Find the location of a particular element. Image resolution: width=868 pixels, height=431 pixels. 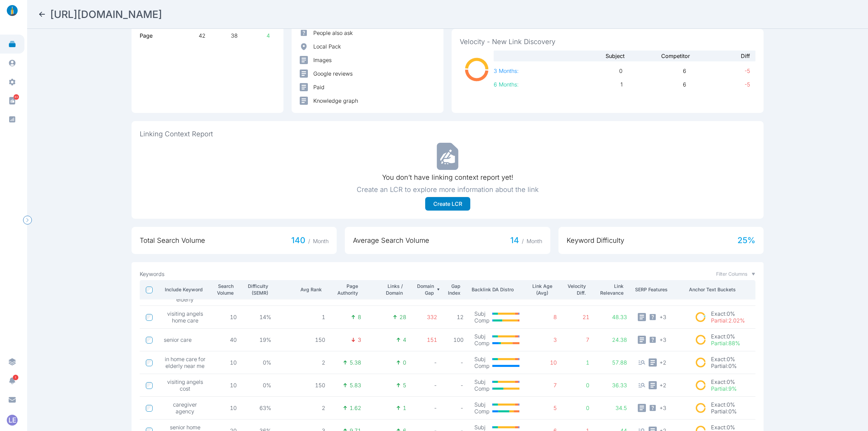

p: 14% is located at coordinates (260, 317).